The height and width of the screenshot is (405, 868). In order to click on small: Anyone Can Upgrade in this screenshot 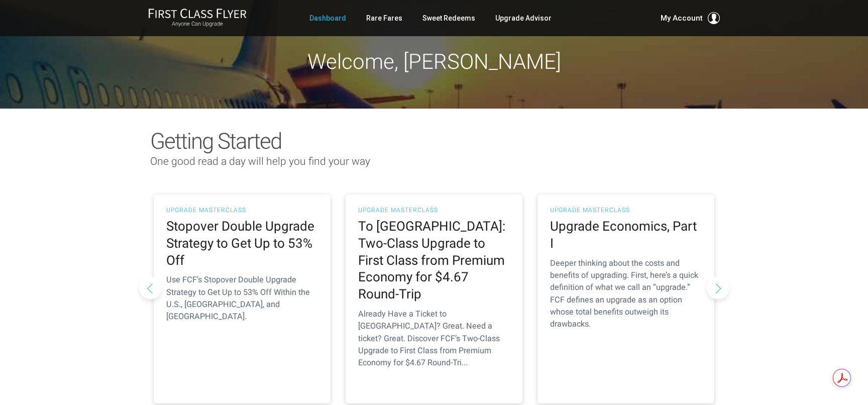, I will do `click(197, 24)`.